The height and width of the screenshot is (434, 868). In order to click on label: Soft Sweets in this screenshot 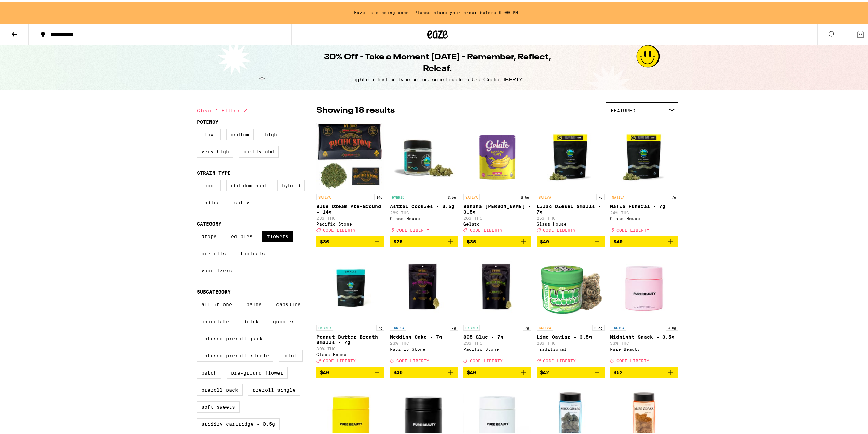, I will do `click(218, 405)`.